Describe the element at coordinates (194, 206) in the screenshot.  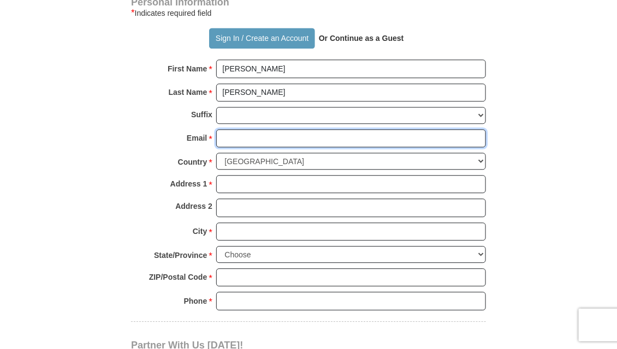
I see `strong: Address 2` at that location.